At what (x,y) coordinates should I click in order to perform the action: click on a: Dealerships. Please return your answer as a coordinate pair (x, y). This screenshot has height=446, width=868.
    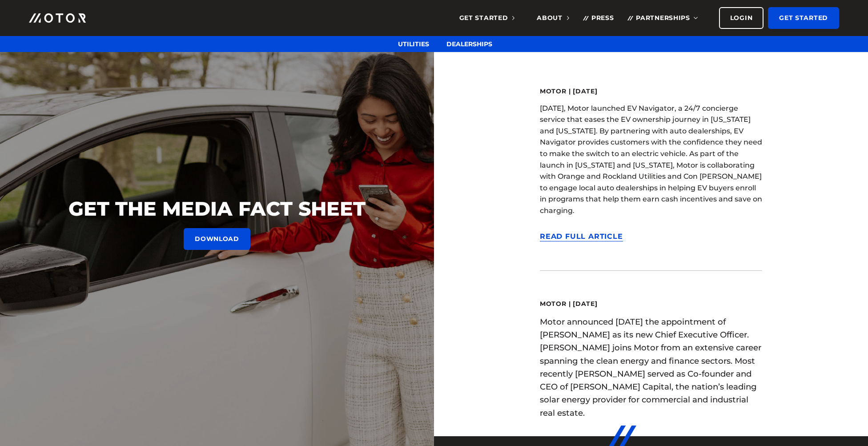
    Looking at the image, I should click on (469, 44).